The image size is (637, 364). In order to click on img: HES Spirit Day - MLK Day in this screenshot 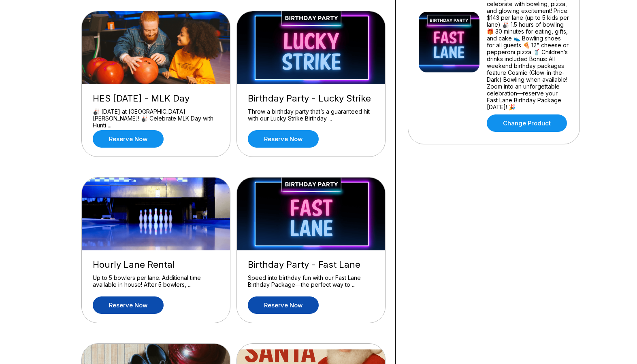, I will do `click(156, 48)`.